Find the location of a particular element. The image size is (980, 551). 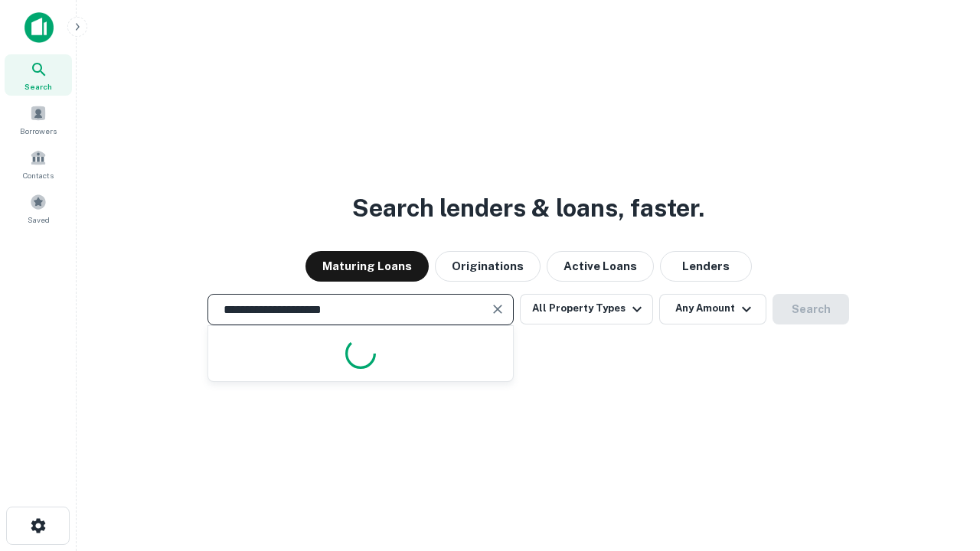

a: Saved is located at coordinates (38, 209).